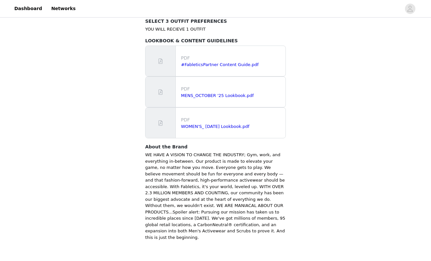  Describe the element at coordinates (216, 21) in the screenshot. I see `h4: SELECT 3 OUTFIT PREFERENCES` at that location.